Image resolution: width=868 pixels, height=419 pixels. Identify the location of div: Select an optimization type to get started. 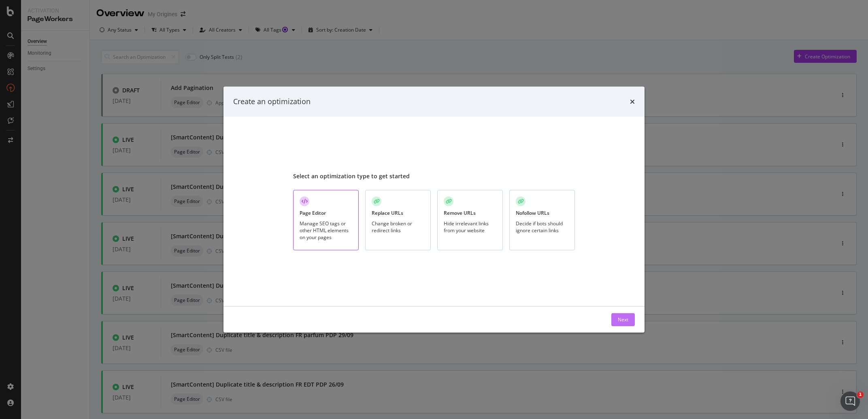
(434, 176).